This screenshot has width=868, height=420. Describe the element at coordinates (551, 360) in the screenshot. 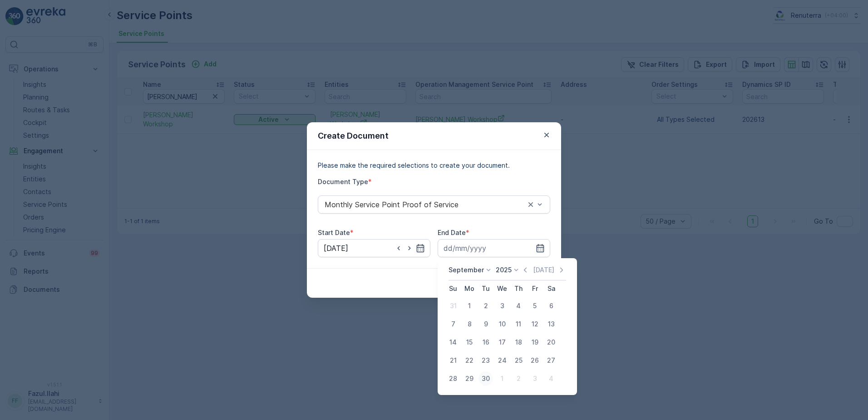

I see `div: 27` at that location.